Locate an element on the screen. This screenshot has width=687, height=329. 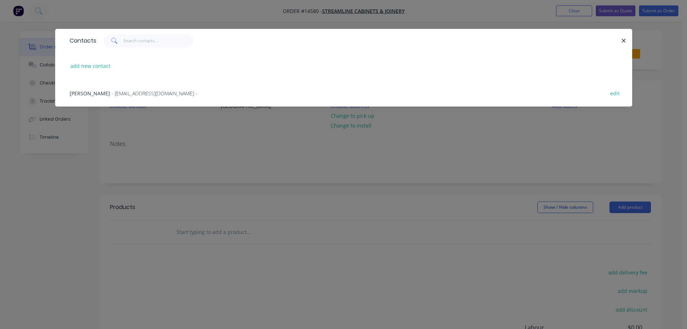
button: edit is located at coordinates (615, 93).